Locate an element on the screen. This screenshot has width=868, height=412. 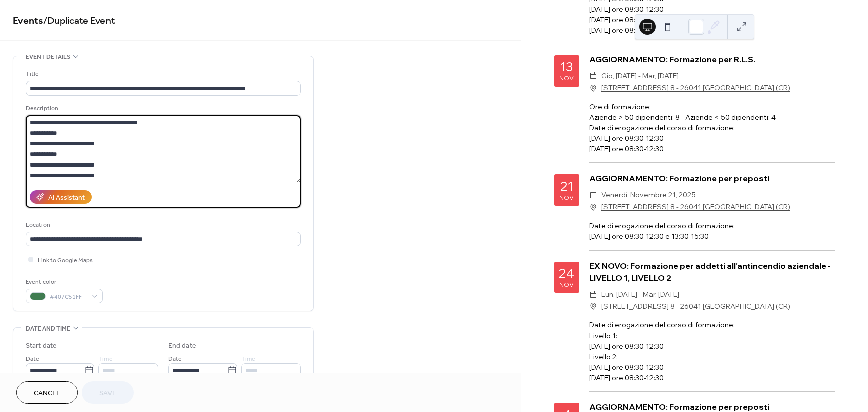
span: Link to Google Maps is located at coordinates (66, 260).